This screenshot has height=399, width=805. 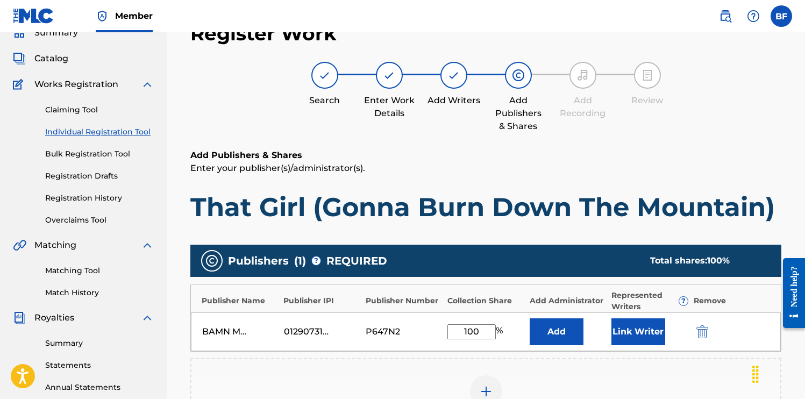 I want to click on span: Member, so click(x=134, y=16).